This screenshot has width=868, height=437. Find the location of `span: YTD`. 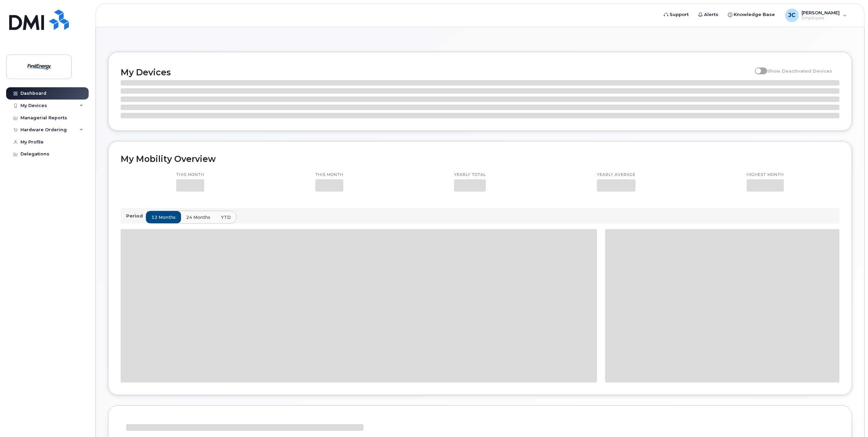

span: YTD is located at coordinates (226, 217).